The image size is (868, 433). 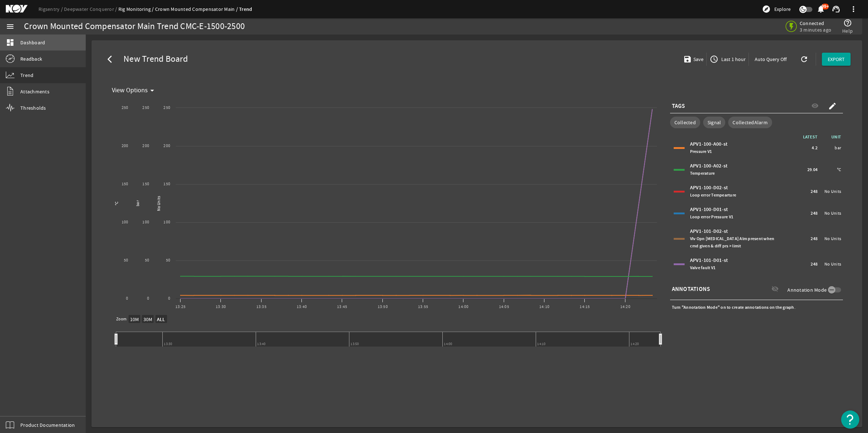 What do you see at coordinates (423, 307) in the screenshot?
I see `text: 13:55` at bounding box center [423, 307].